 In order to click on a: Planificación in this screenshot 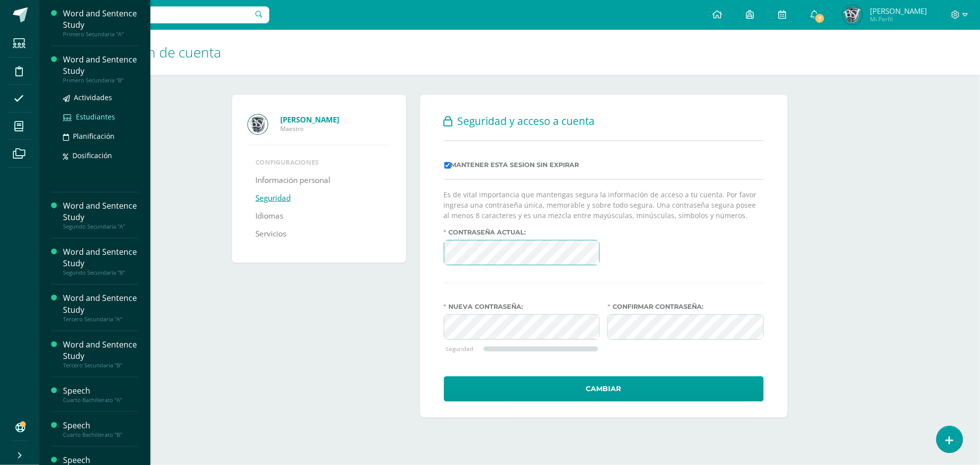, I will do `click(101, 136)`.